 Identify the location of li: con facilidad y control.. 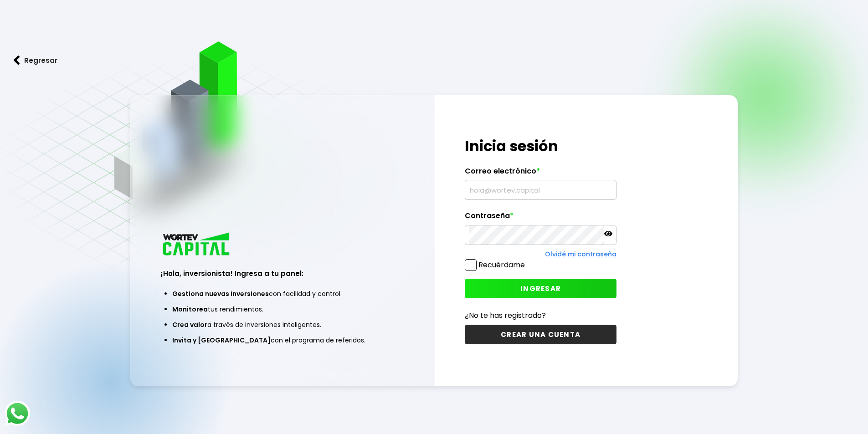
(282, 294).